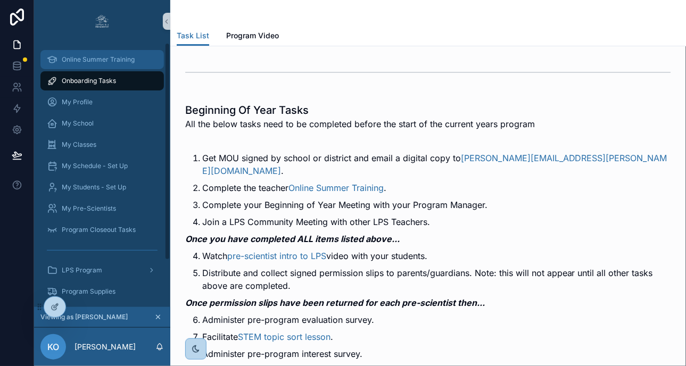 The image size is (686, 366). Describe the element at coordinates (292, 239) in the screenshot. I see `em: Once you have completed ALL items listed above...` at that location.